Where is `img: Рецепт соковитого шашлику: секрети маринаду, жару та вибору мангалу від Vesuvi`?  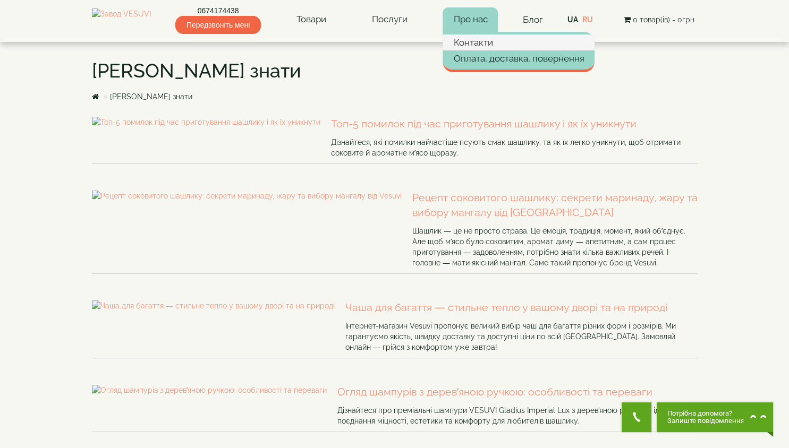
img: Рецепт соковитого шашлику: секрети маринаду, жару та вибору мангалу від Vesuvi is located at coordinates (246, 196).